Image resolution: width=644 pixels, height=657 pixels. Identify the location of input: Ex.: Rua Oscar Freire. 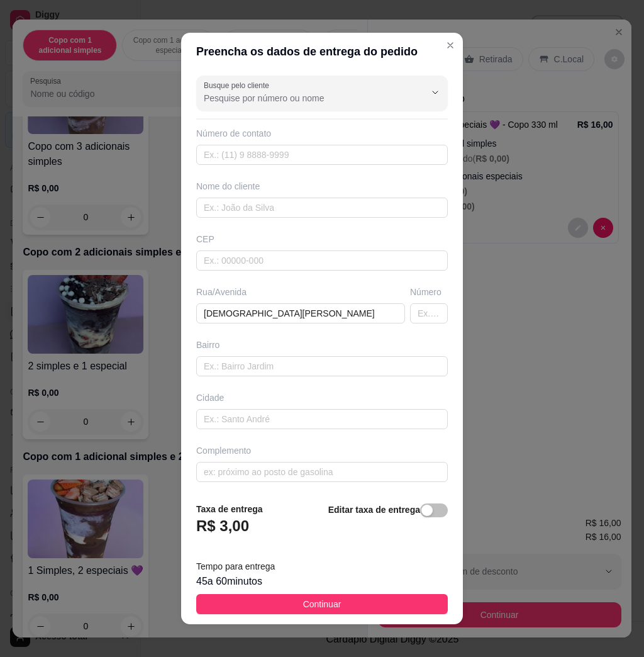
(301, 313).